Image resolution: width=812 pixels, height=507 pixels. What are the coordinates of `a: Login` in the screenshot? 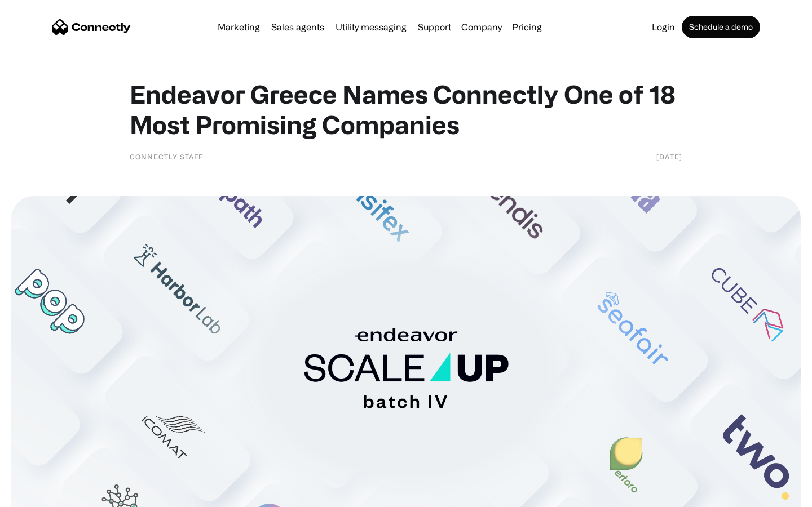 It's located at (663, 27).